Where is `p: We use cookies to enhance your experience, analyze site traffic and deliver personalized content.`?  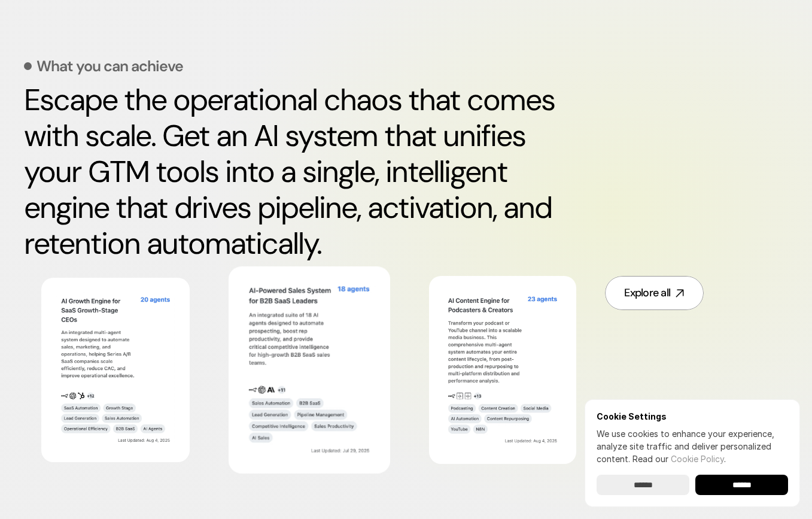
p: We use cookies to enhance your experience, analyze site traffic and deliver personalized content. is located at coordinates (692, 446).